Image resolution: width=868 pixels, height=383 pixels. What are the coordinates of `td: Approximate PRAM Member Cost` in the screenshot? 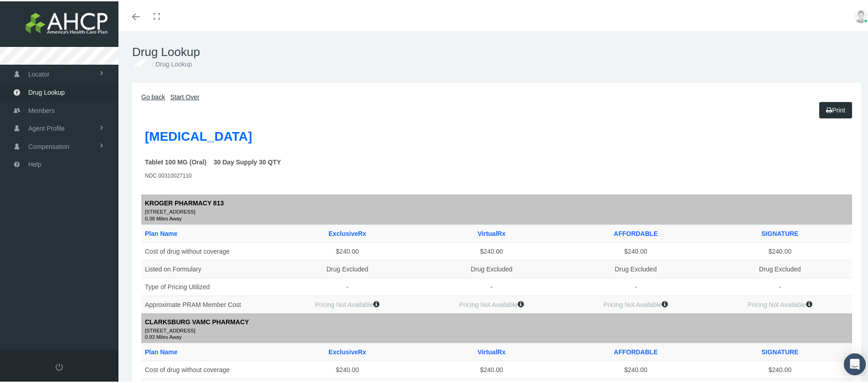 It's located at (208, 303).